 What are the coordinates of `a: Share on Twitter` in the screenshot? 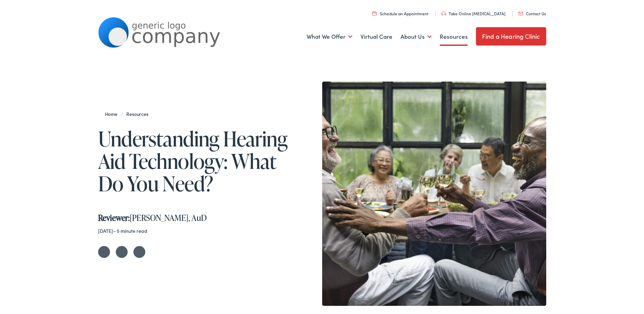 It's located at (104, 251).